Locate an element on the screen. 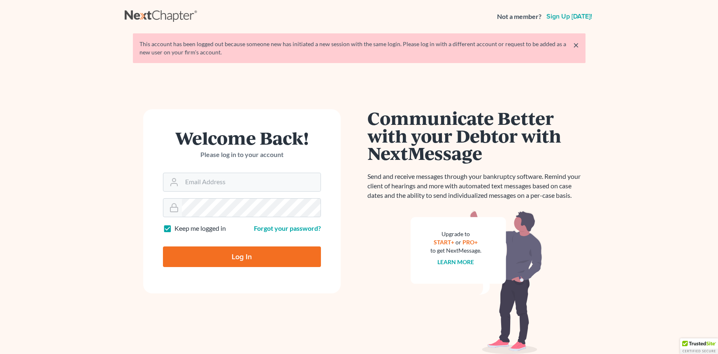 This screenshot has height=354, width=718. div: Upgrade to is located at coordinates (456, 234).